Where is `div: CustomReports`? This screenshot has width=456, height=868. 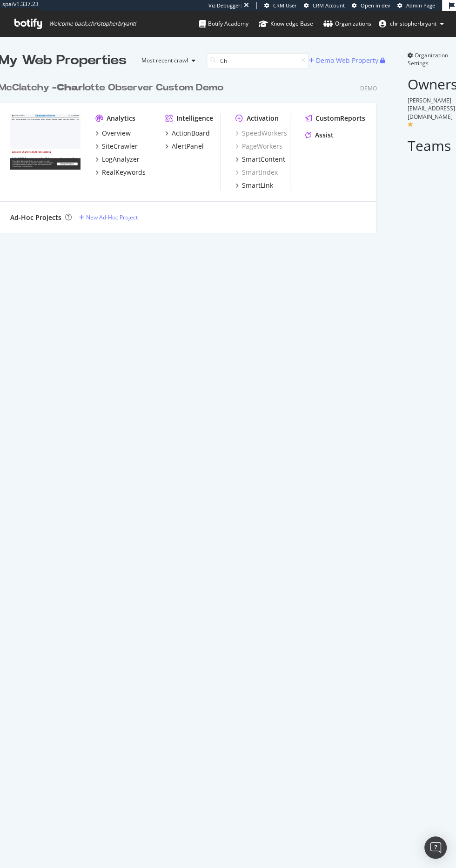
div: CustomReports is located at coordinates (340, 118).